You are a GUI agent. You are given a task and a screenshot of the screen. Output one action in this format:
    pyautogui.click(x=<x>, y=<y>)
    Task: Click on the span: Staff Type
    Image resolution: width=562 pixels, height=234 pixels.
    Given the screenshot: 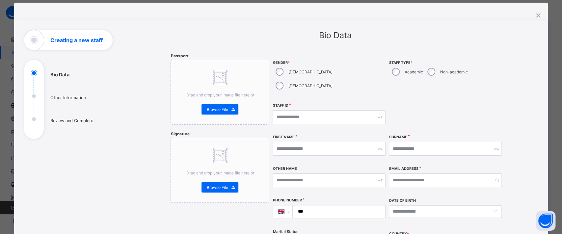 What is the action you would take?
    pyautogui.click(x=445, y=63)
    